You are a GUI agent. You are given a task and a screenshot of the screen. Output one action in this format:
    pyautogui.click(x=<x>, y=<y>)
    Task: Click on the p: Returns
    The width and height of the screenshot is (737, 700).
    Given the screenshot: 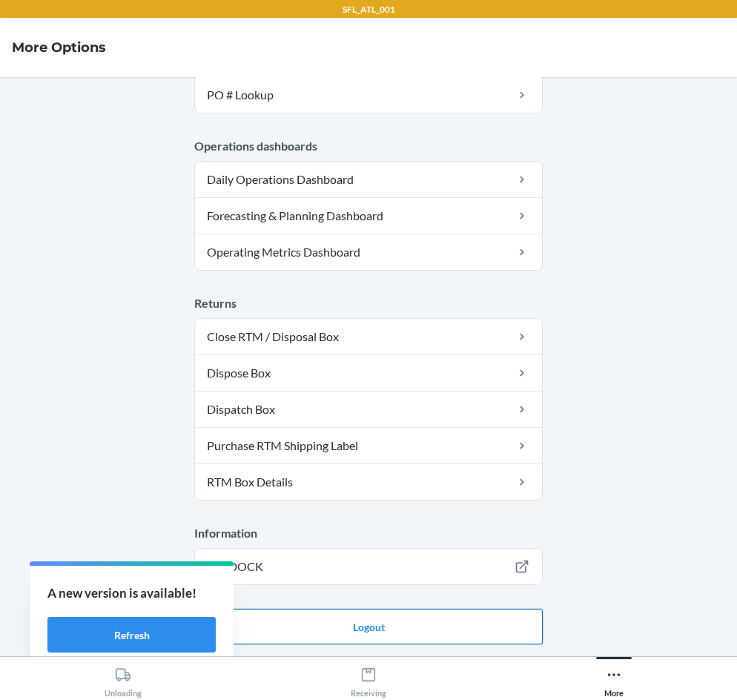 What is the action you would take?
    pyautogui.click(x=369, y=303)
    